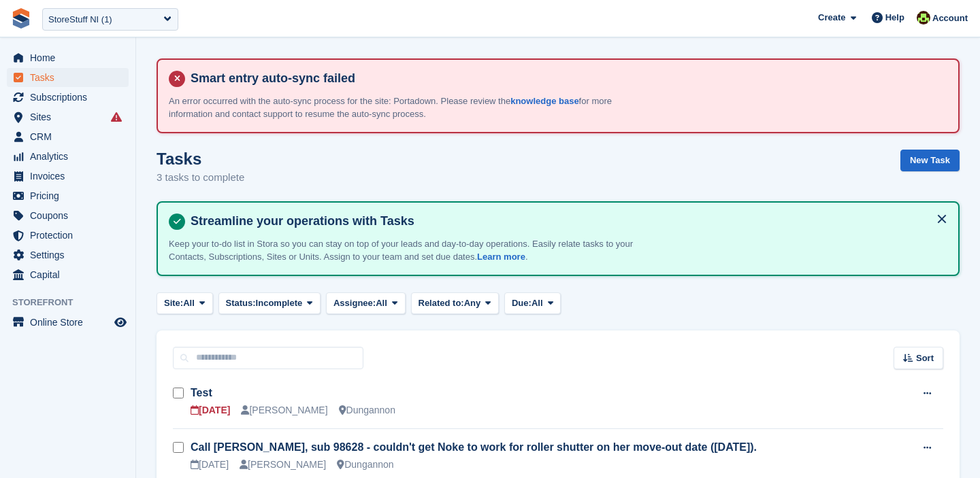 The height and width of the screenshot is (478, 980). I want to click on a: New Task, so click(930, 161).